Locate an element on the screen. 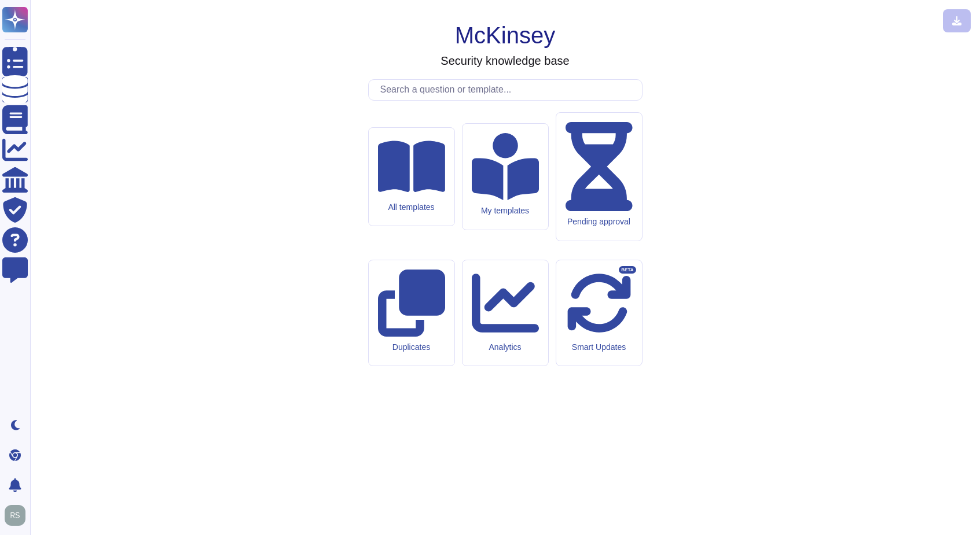  button: user is located at coordinates (18, 515).